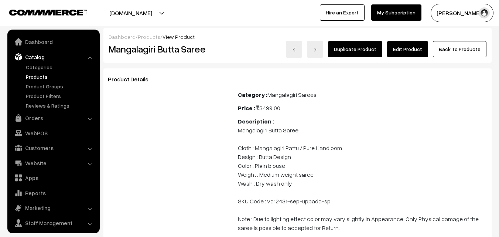 This screenshot has height=237, width=499. I want to click on a: Catalog, so click(53, 57).